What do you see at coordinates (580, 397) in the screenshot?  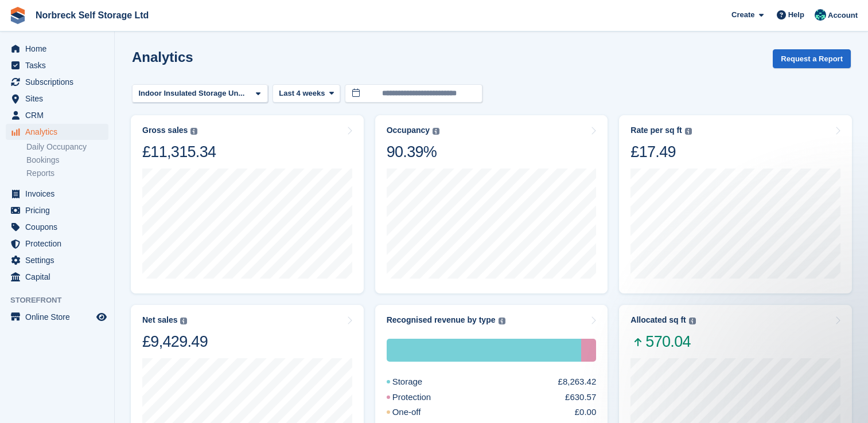 I see `div: £630.57` at bounding box center [580, 397].